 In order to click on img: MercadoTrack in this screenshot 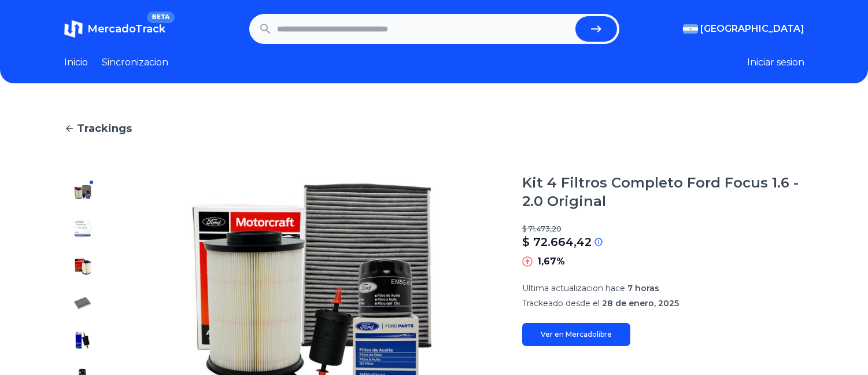, I will do `click(73, 29)`.